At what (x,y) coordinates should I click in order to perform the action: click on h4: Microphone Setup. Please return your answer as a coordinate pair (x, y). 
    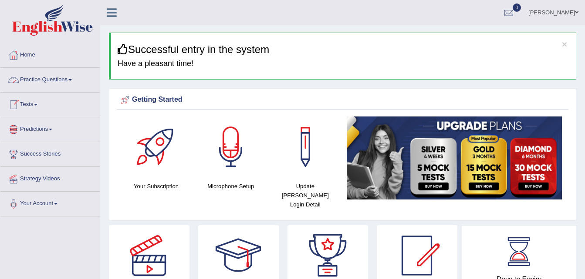
    Looking at the image, I should click on (230, 186).